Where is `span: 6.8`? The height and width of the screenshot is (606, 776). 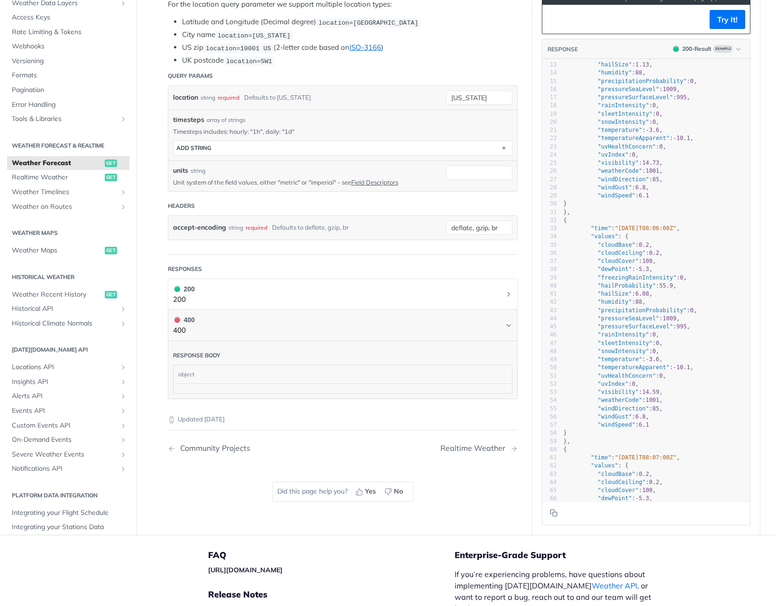
span: 6.8 is located at coordinates (641, 187).